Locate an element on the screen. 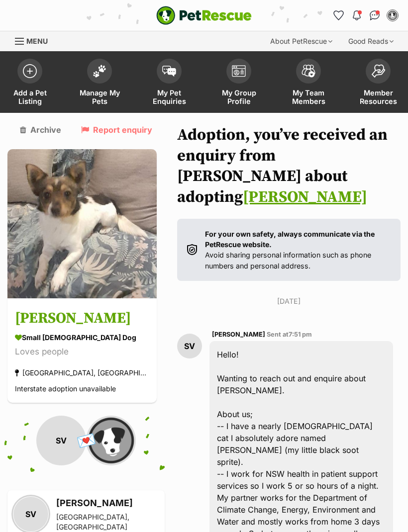 This screenshot has width=408, height=532. a: PetRescue is located at coordinates (204, 15).